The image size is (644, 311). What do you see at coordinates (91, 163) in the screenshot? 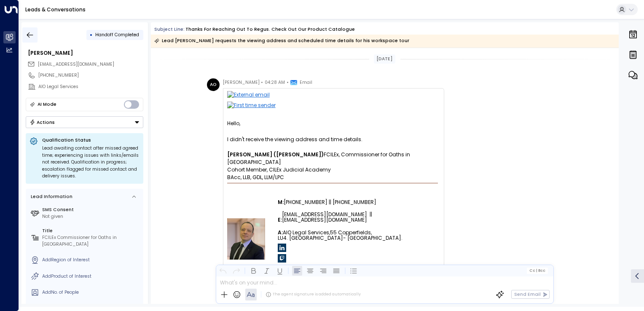
I see `div: Lead awaiting contact after missed agreed time; experiencing issues with links/emails not receive...` at bounding box center [91, 163].